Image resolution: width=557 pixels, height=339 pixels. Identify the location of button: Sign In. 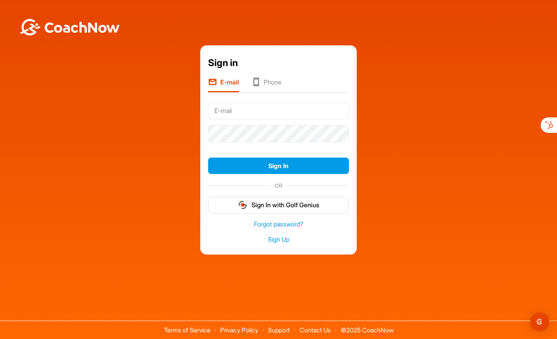
(279, 166).